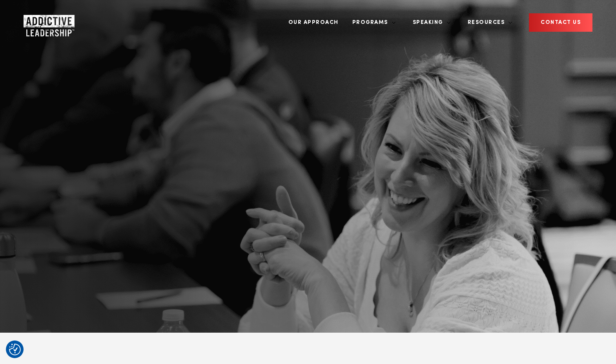 This screenshot has width=616, height=364. What do you see at coordinates (371, 23) in the screenshot?
I see `a: Programs` at bounding box center [371, 23].